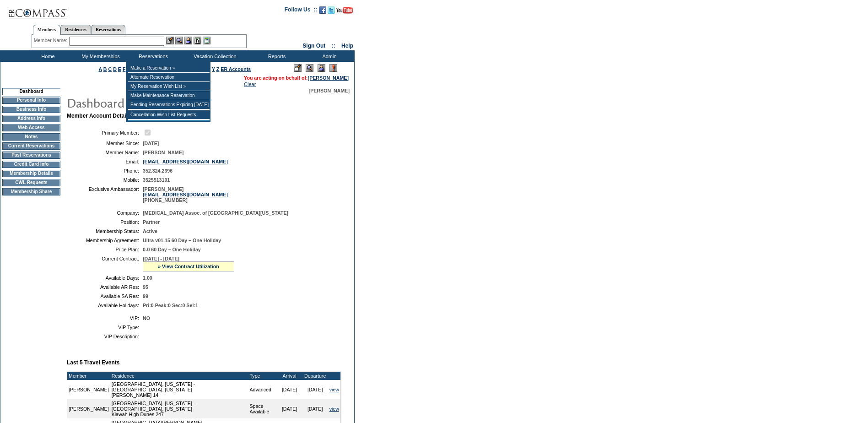 This screenshot has height=423, width=868. I want to click on span: 99, so click(145, 296).